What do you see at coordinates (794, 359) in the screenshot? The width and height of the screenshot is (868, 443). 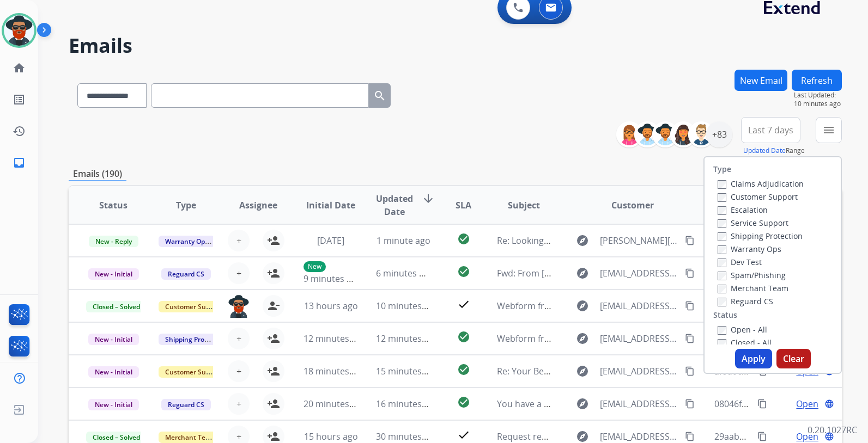 I see `button: Clear` at bounding box center [794, 359].